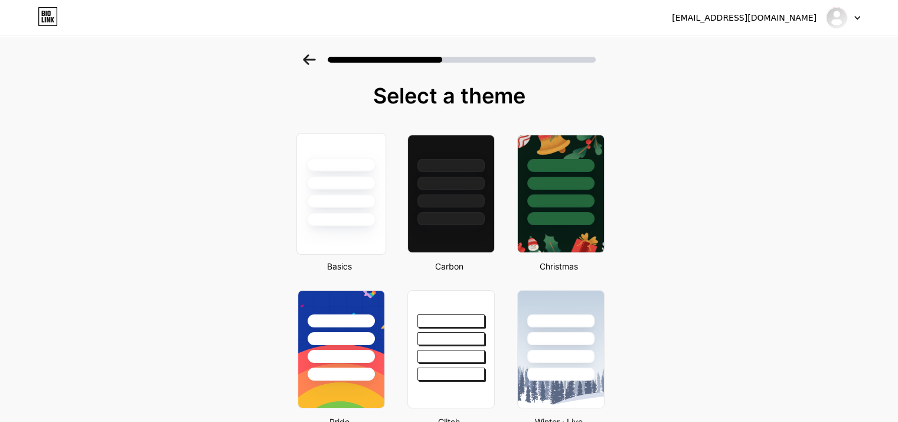 This screenshot has height=422, width=898. Describe the element at coordinates (559, 266) in the screenshot. I see `div: Christmas` at that location.